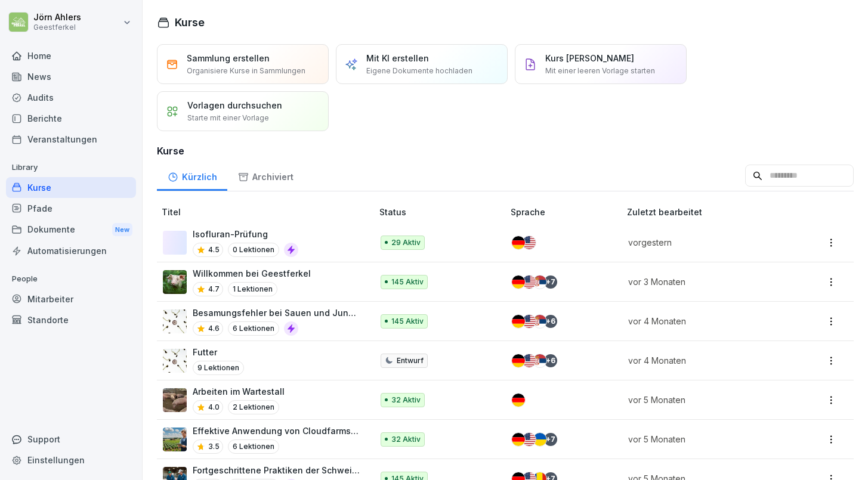  I want to click on p: Arbeiten im Wartestall, so click(239, 391).